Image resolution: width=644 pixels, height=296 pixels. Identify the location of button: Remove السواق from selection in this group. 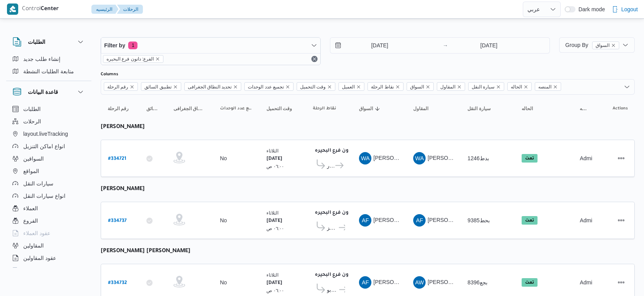
(428, 87).